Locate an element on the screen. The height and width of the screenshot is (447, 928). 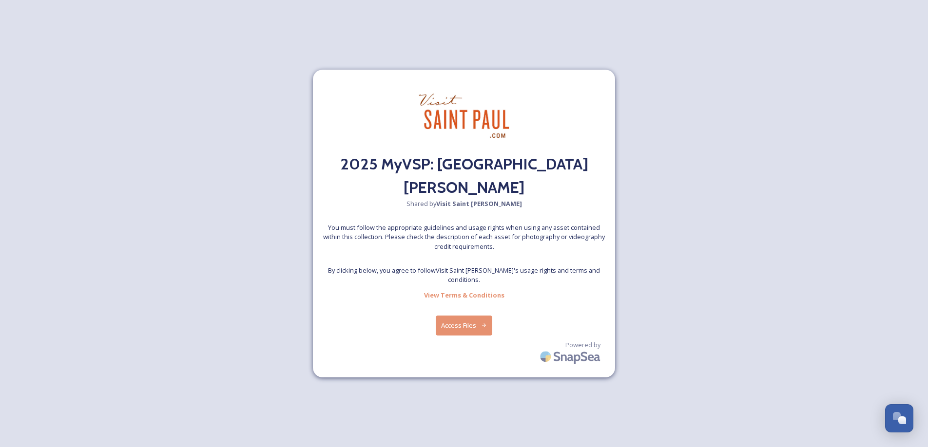
span: Shared by is located at coordinates (464, 204).